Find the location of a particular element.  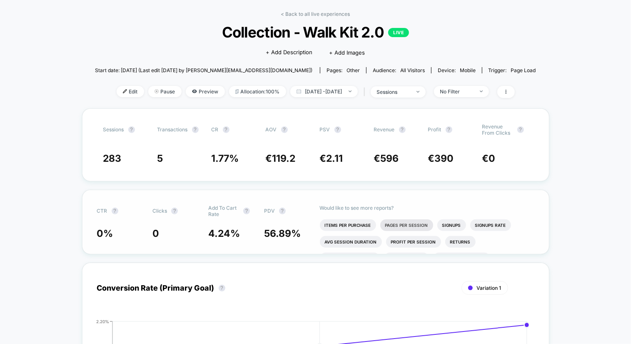

li: Subscriptions Rate is located at coordinates (462, 258).